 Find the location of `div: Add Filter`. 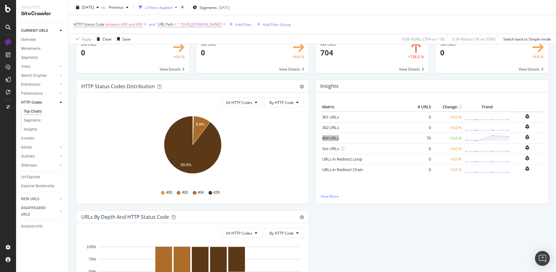

div: Add Filter is located at coordinates (243, 24).